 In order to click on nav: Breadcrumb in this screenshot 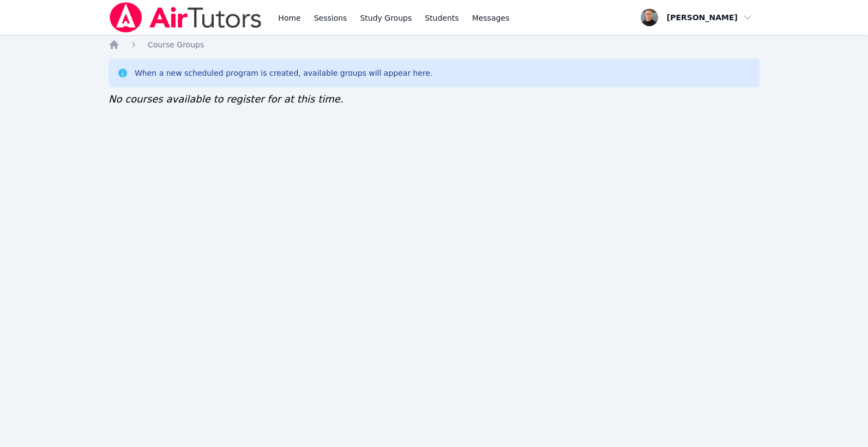, I will do `click(434, 45)`.